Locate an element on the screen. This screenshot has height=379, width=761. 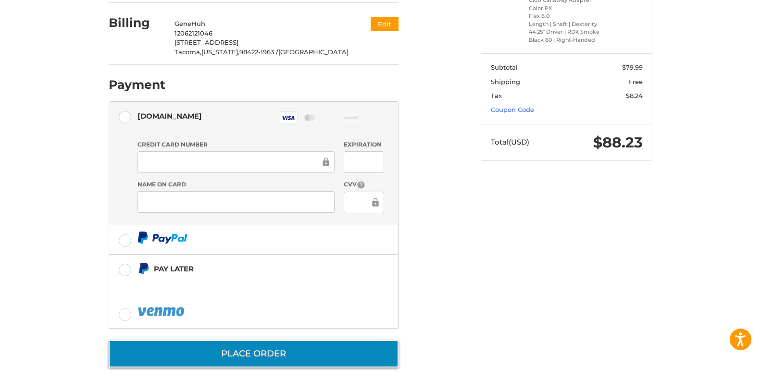
button: Place Order is located at coordinates (253, 354).